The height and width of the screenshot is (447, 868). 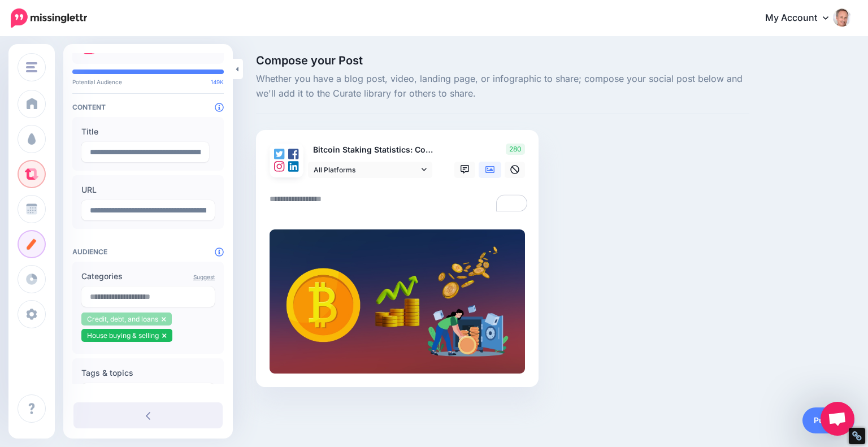 I want to click on label: Title, so click(x=148, y=132).